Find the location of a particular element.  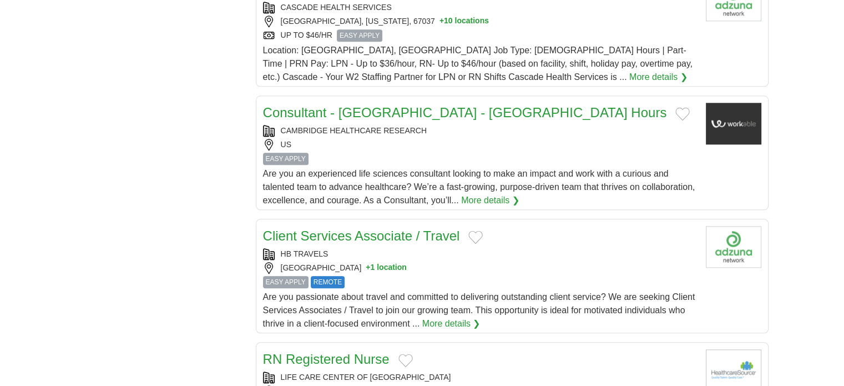

div: HB TRAVELS is located at coordinates (480, 254).